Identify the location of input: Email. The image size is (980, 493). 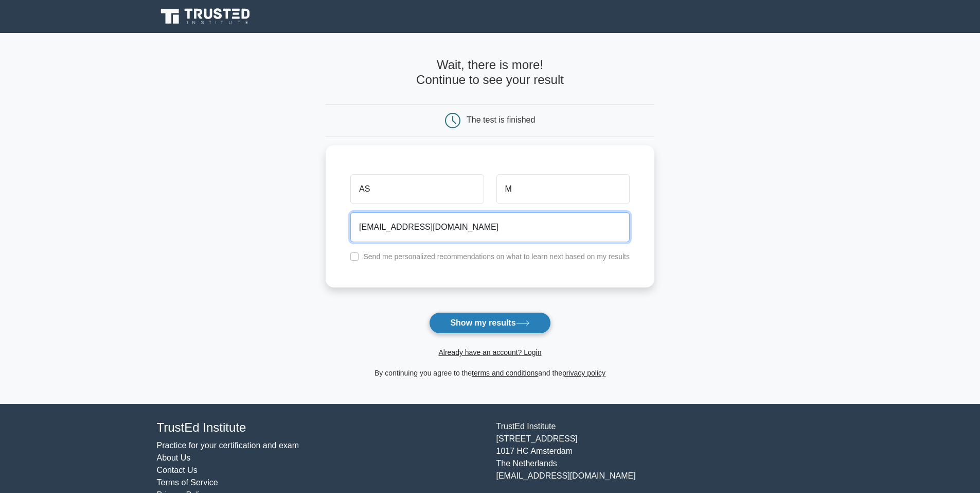
(490, 227).